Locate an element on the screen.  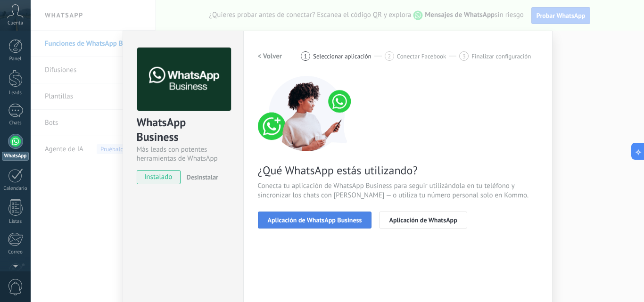
span: ¿Qué WhatsApp estás utilizando? is located at coordinates (398, 170).